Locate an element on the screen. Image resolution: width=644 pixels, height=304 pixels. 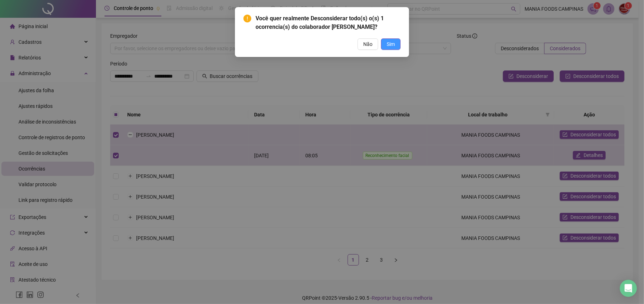
button: Sim is located at coordinates (391, 44).